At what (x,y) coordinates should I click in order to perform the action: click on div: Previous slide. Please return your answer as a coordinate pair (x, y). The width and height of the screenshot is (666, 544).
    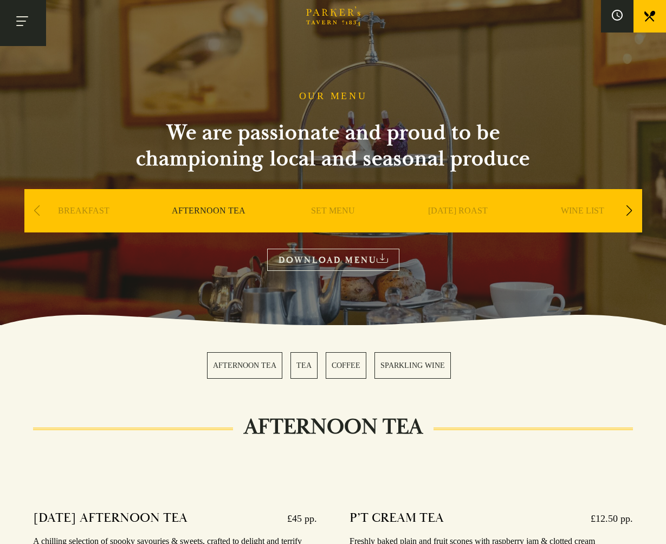
    Looking at the image, I should click on (37, 211).